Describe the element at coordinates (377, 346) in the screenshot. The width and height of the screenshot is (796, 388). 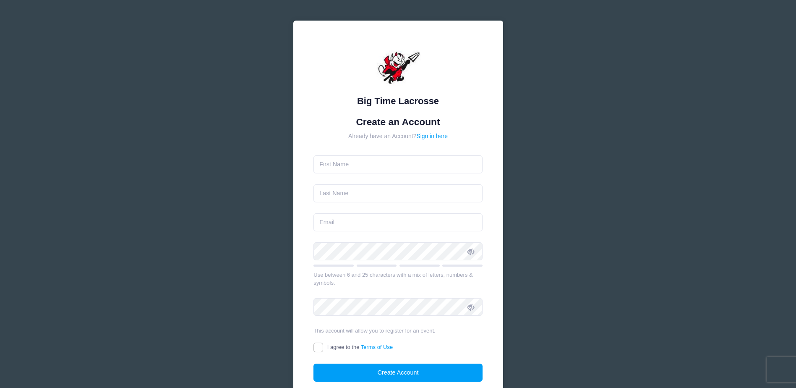
I see `a: Terms of Use` at that location.